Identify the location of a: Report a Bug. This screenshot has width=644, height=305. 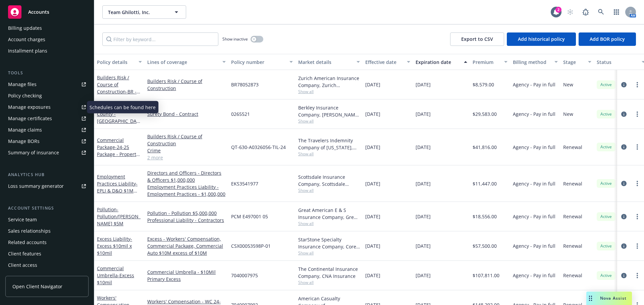
(586, 12).